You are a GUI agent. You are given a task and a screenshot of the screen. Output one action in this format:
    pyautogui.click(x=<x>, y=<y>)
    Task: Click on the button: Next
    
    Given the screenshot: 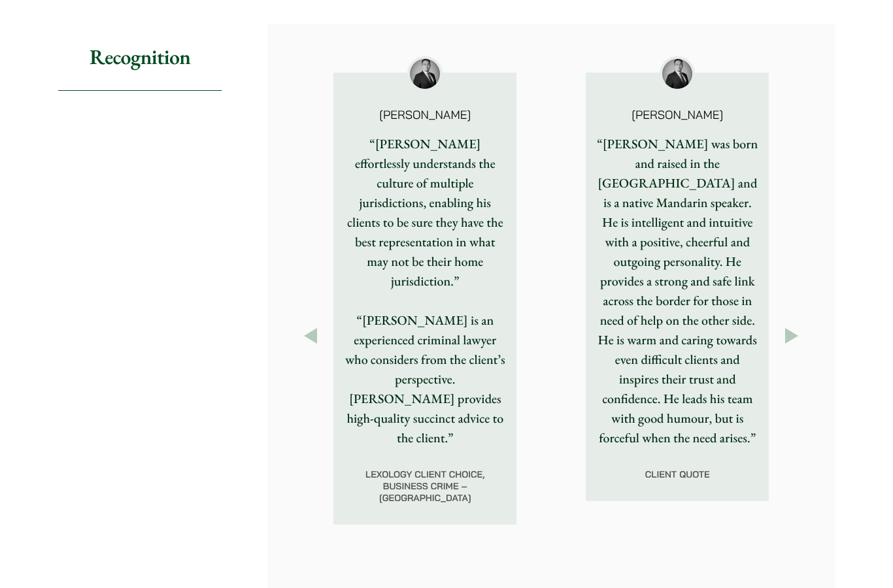 What is the action you would take?
    pyautogui.click(x=792, y=336)
    